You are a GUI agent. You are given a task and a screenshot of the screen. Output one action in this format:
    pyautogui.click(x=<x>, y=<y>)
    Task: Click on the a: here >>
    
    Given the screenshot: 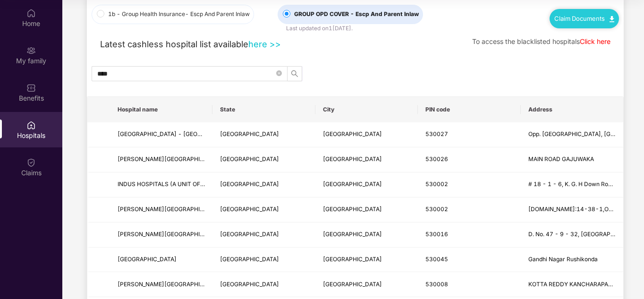 What is the action you would take?
    pyautogui.click(x=264, y=44)
    